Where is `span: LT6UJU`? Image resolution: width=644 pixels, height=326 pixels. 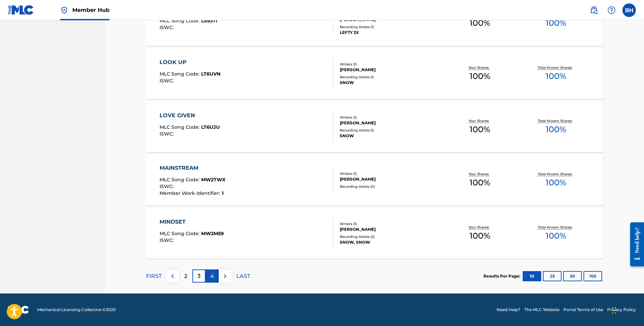 span: LT6UJU is located at coordinates (210, 127).